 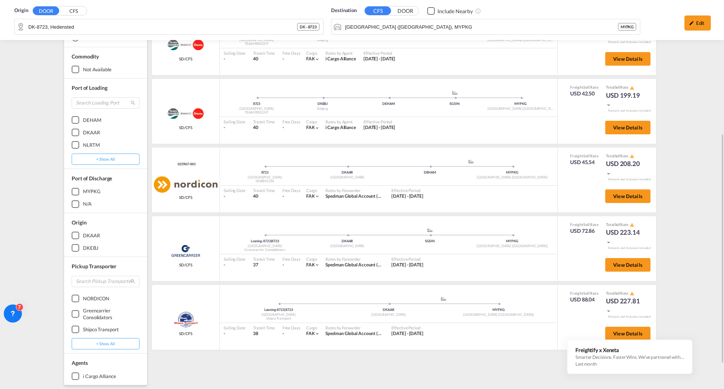 I want to click on span: View Details, so click(x=628, y=333).